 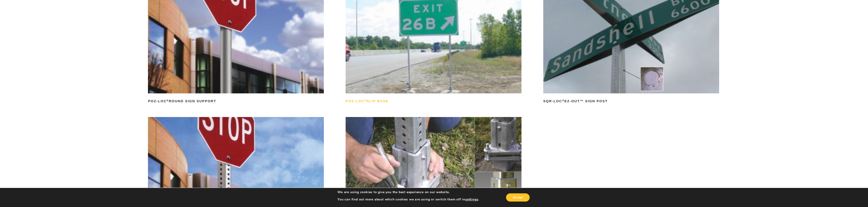 What do you see at coordinates (408, 199) in the screenshot?
I see `p: You can find out more about which cookies we are using or switch them off in .` at bounding box center [408, 199].